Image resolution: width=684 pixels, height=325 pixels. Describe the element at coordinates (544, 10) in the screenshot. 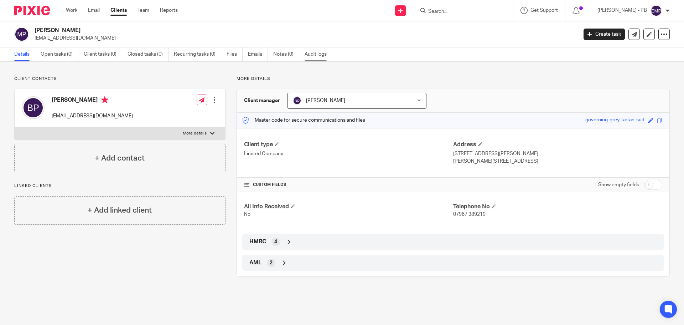

I see `span: Get Support` at that location.